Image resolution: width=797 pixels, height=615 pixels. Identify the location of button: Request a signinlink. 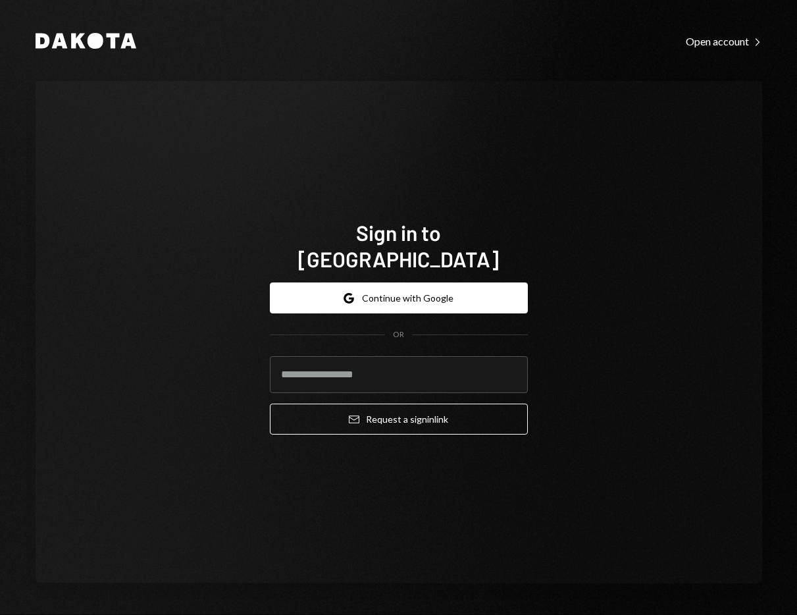
(399, 419).